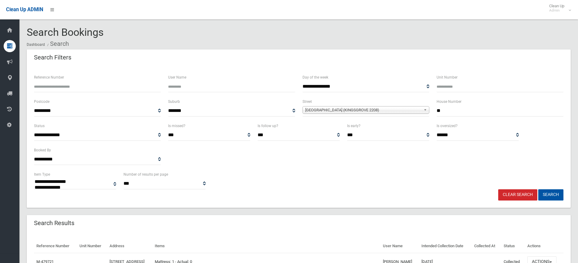  I want to click on label: Suburb, so click(174, 102).